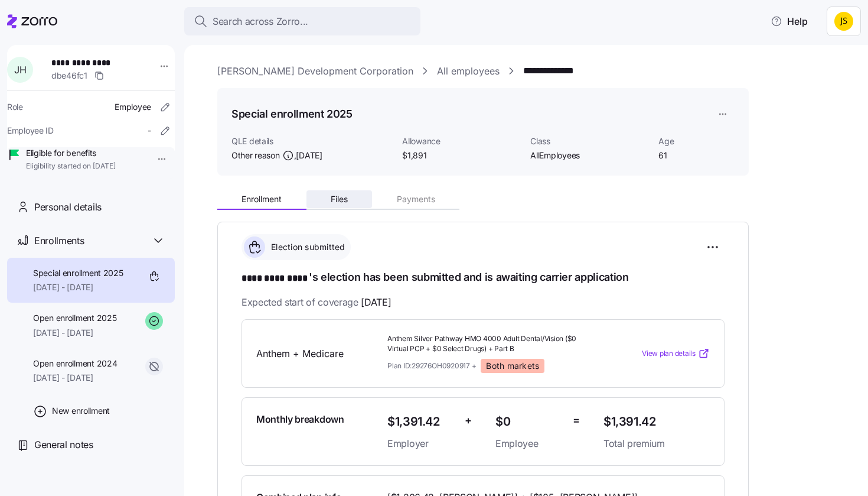  Describe the element at coordinates (317, 353) in the screenshot. I see `span: Anthem + Medicare` at that location.